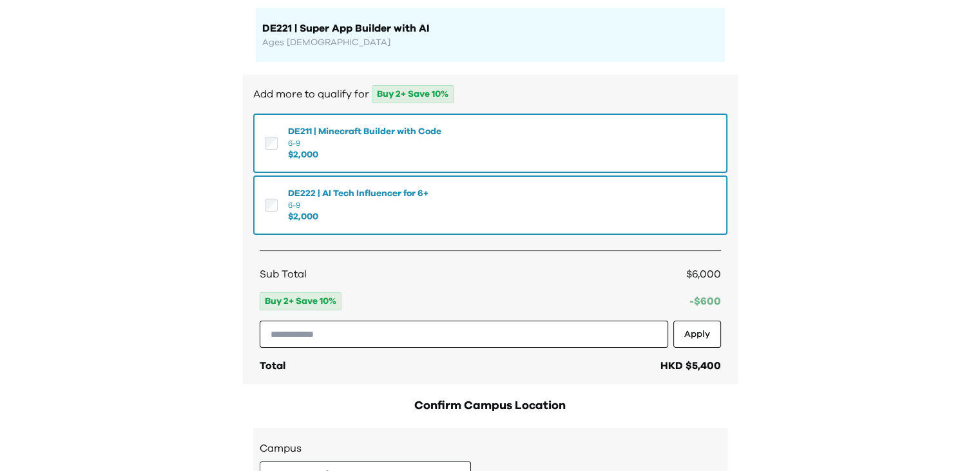 The height and width of the screenshot is (471, 980). Describe the element at coordinates (691, 365) in the screenshot. I see `div: HKD $5,400` at that location.